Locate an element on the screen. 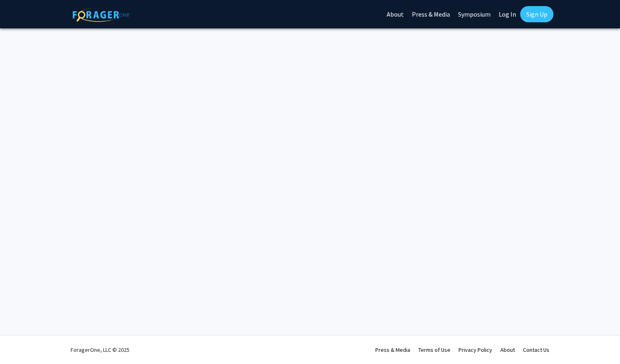 The image size is (620, 364). img: ForagerOne Logo is located at coordinates (101, 15).